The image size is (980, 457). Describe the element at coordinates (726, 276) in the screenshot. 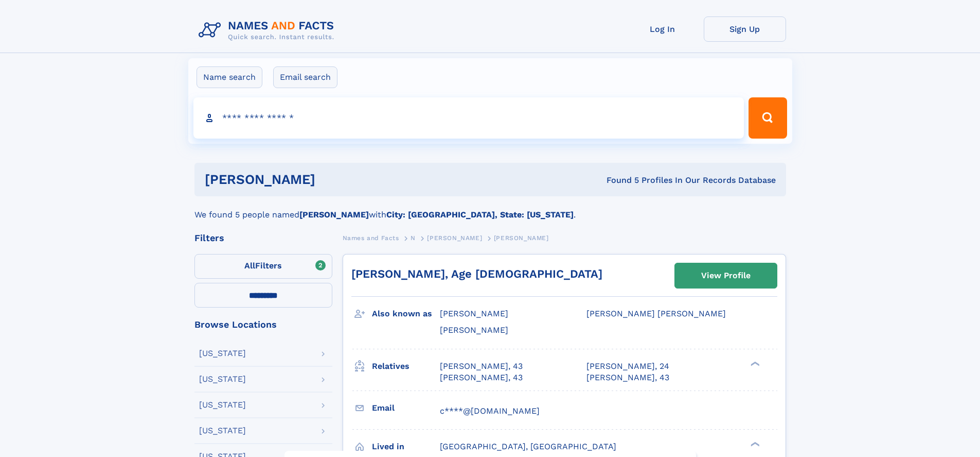

I see `div: View Profile` at that location.